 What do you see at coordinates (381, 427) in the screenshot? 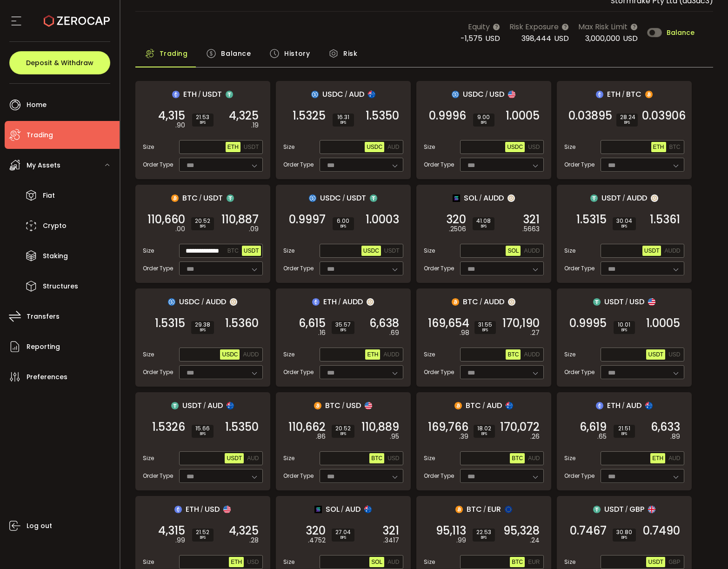
I see `span: 110,889` at bounding box center [381, 427].